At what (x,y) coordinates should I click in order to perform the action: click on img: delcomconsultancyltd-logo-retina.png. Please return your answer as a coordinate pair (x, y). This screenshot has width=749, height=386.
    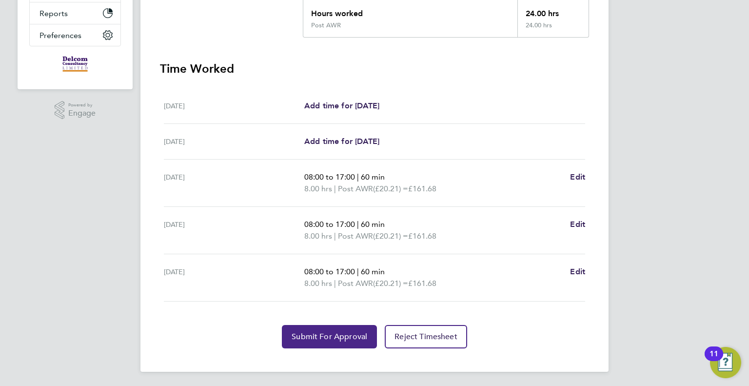
    Looking at the image, I should click on (75, 64).